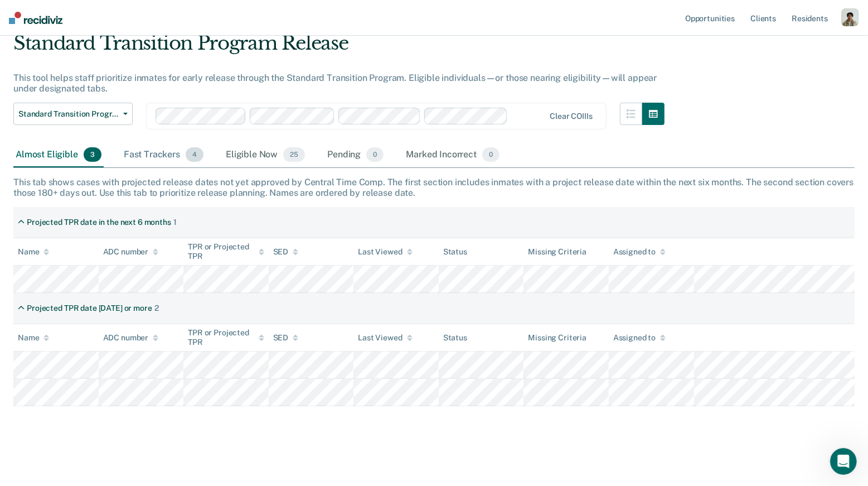 Image resolution: width=868 pixels, height=486 pixels. I want to click on div: This tab shows cases with projected release dates not yet approved by Central Time Comp. The firs..., so click(434, 188).